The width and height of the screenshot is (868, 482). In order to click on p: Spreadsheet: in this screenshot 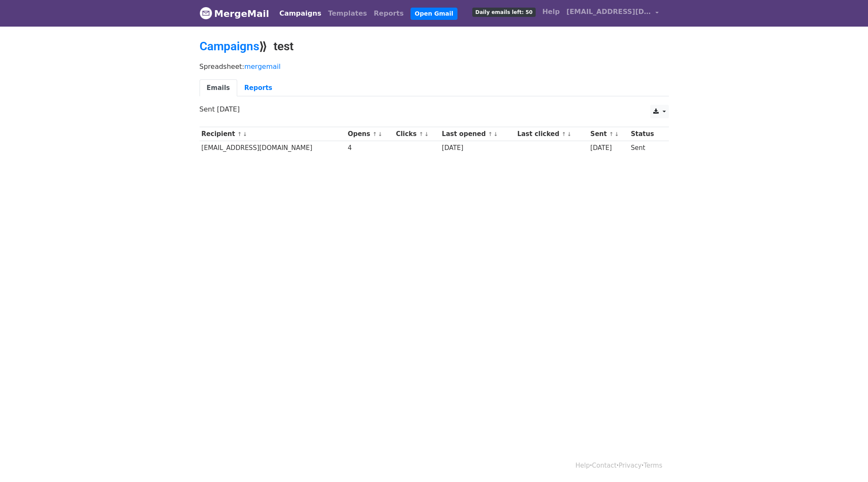, I will do `click(434, 66)`.